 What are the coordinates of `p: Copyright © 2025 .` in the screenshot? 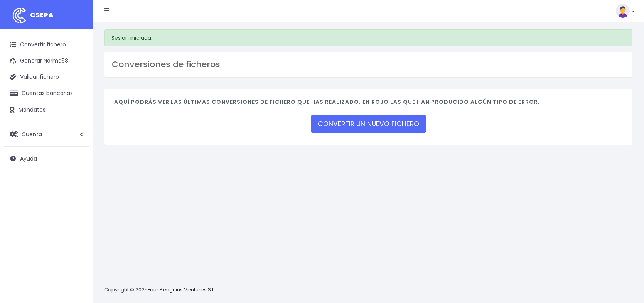 It's located at (160, 290).